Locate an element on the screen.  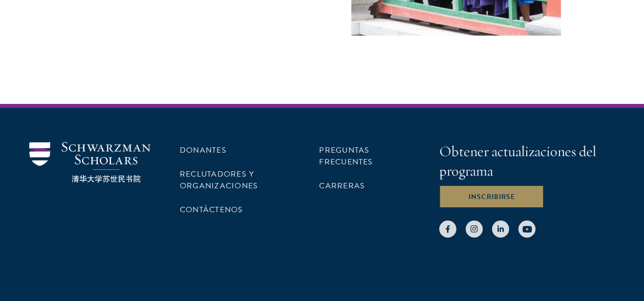
button: Inscribirse is located at coordinates (492, 197).